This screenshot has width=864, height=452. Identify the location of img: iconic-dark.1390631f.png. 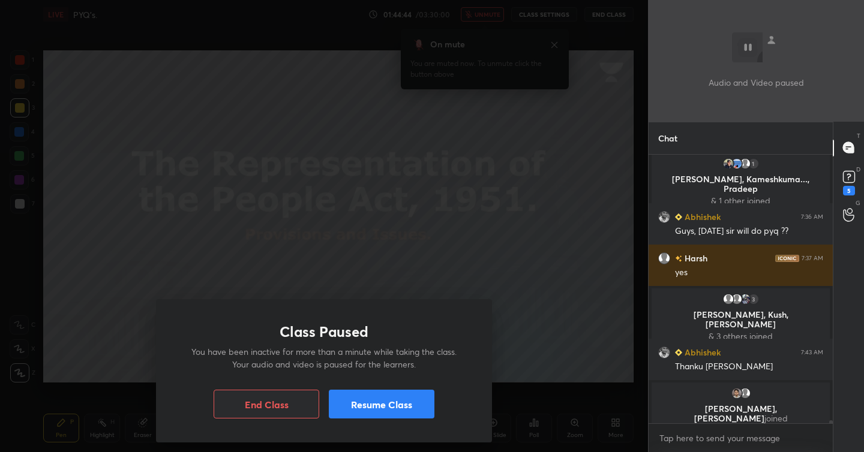
(787, 258).